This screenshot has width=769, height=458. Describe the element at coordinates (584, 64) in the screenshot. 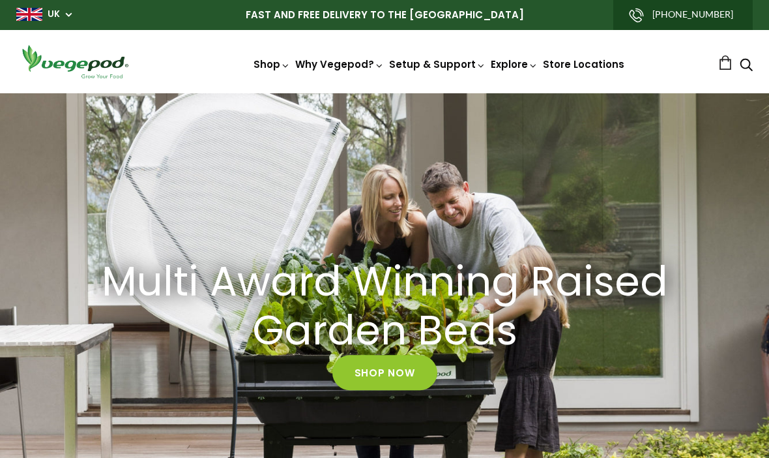

I see `a: Store Locations` at that location.